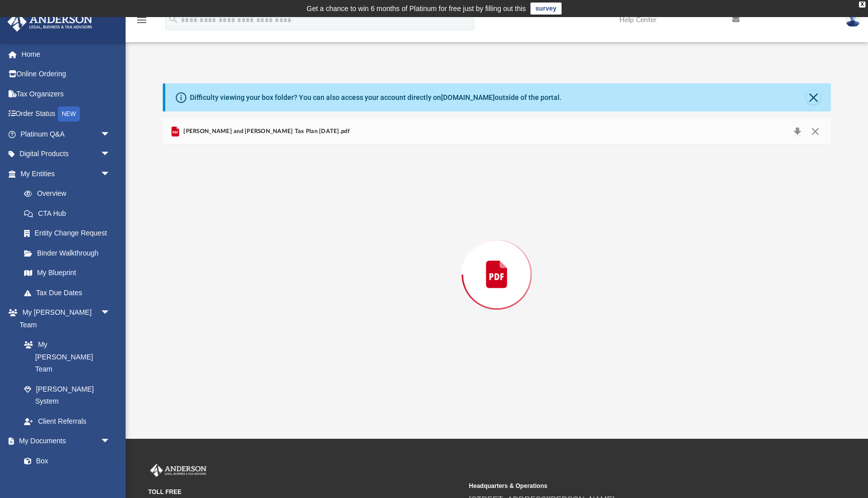  I want to click on a: My Entitiesarrow_drop_down, so click(66, 174).